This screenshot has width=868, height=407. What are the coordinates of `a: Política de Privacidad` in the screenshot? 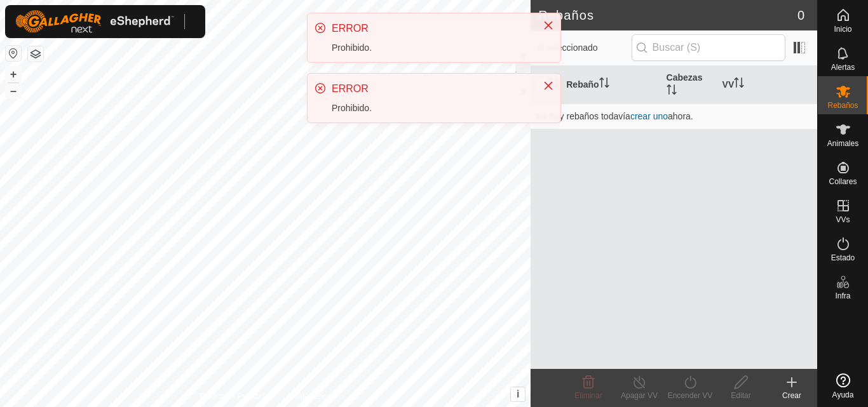 It's located at (236, 396).